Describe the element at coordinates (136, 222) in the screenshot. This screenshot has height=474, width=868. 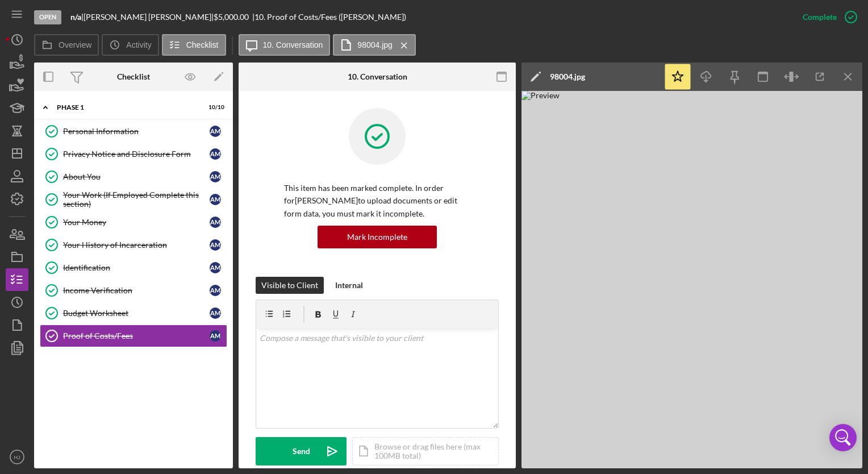
I see `div: Your Money` at that location.